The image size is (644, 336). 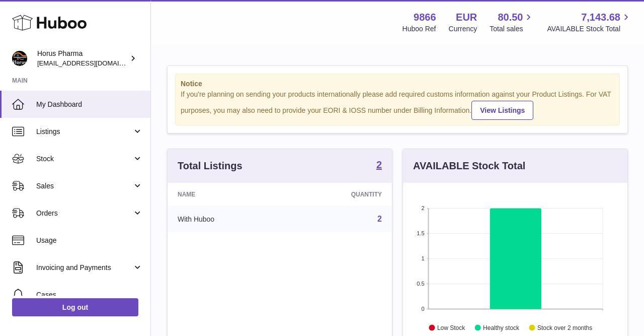 I want to click on a: 7,143.68 AVAILABLE Stock Total, so click(x=589, y=22).